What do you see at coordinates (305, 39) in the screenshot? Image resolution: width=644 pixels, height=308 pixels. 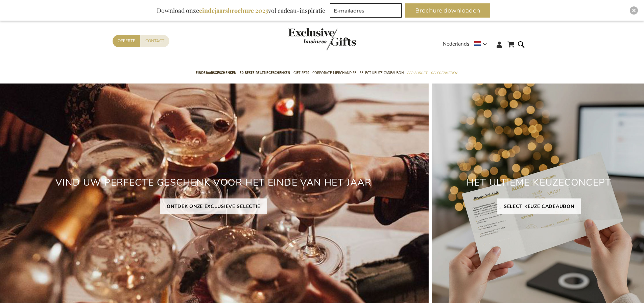 I see `a: store logo` at bounding box center [305, 39].